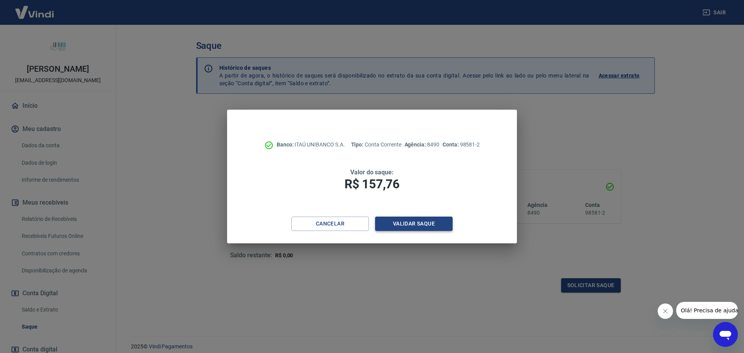 The width and height of the screenshot is (744, 353). I want to click on span: Valor do saque:, so click(372, 172).